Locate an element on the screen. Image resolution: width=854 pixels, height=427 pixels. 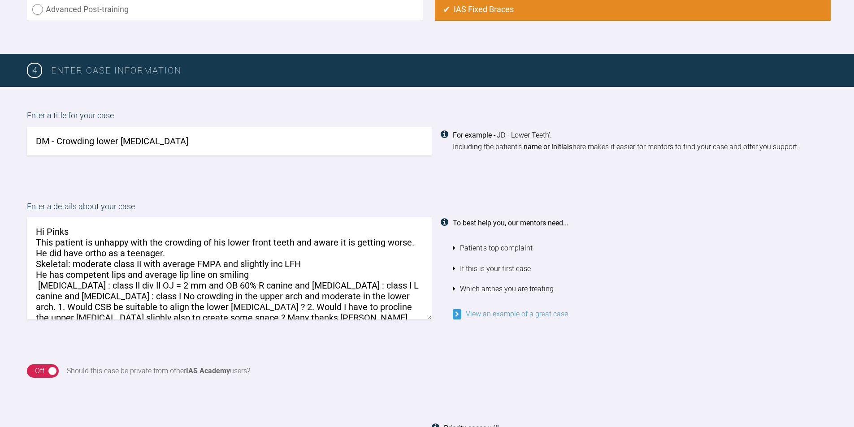
strong: To best help you, our mentors need... is located at coordinates (510, 223).